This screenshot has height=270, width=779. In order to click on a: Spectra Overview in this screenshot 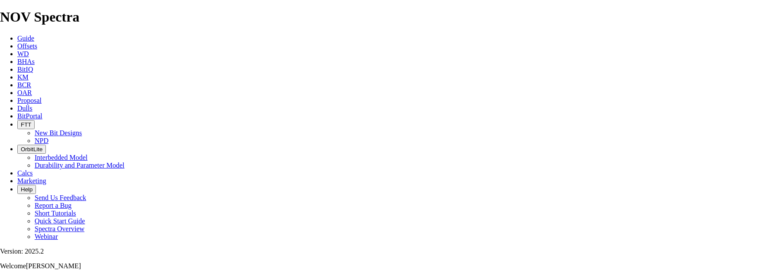, I will do `click(59, 229)`.